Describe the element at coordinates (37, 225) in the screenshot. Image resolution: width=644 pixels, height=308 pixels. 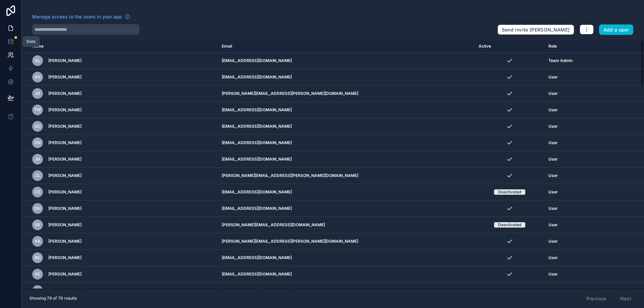
I see `span: SK` at that location.